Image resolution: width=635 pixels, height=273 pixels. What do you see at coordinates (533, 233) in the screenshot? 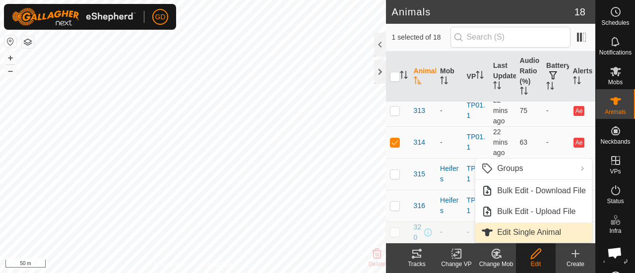
I see `li: Edit Single Animal` at bounding box center [533, 233].